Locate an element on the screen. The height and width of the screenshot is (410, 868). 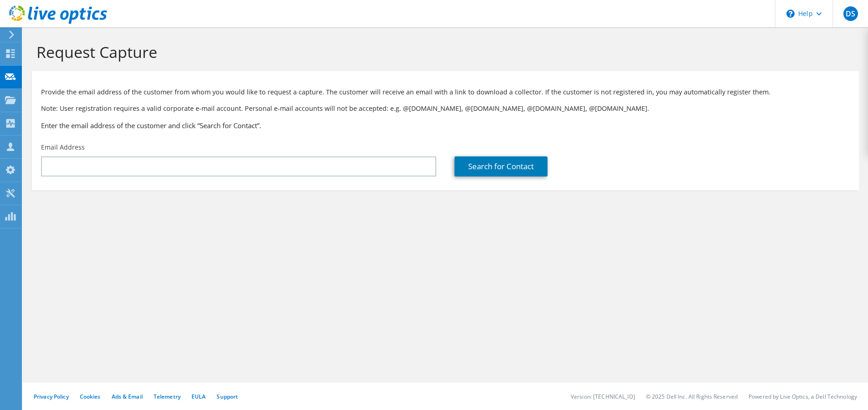
a: Support is located at coordinates (227, 396).